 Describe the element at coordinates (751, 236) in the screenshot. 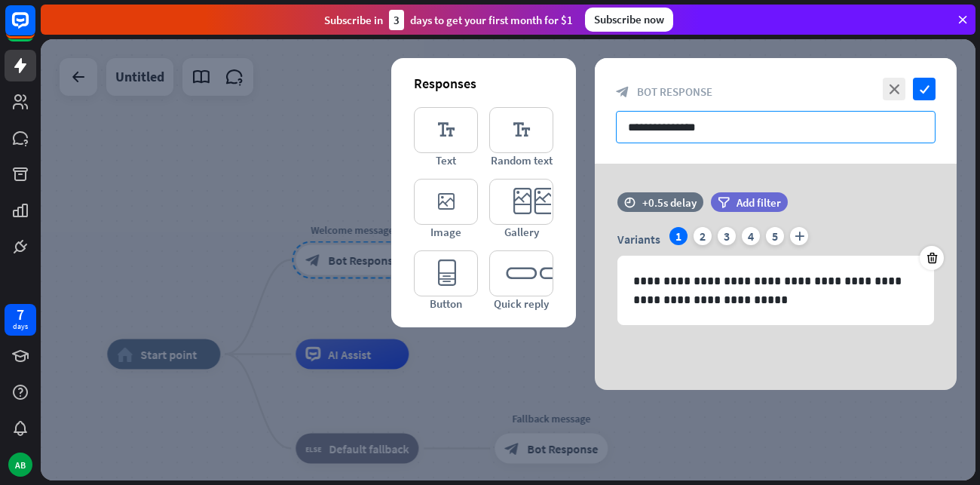

I see `div: 4` at that location.